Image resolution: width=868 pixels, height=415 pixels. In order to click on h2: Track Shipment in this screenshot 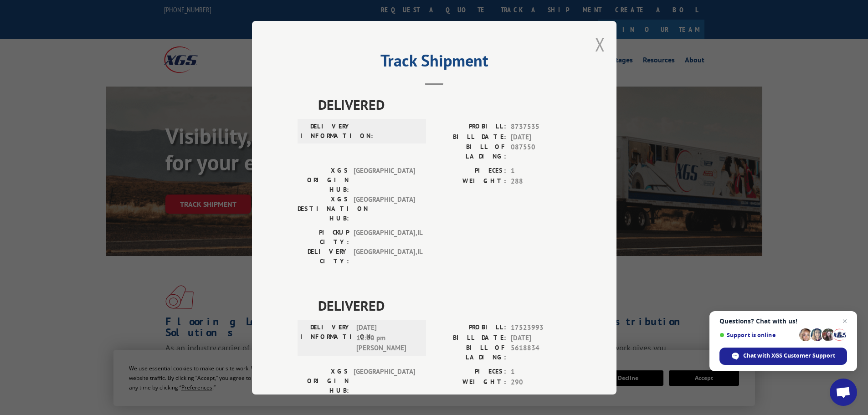, I will do `click(434, 63)`.